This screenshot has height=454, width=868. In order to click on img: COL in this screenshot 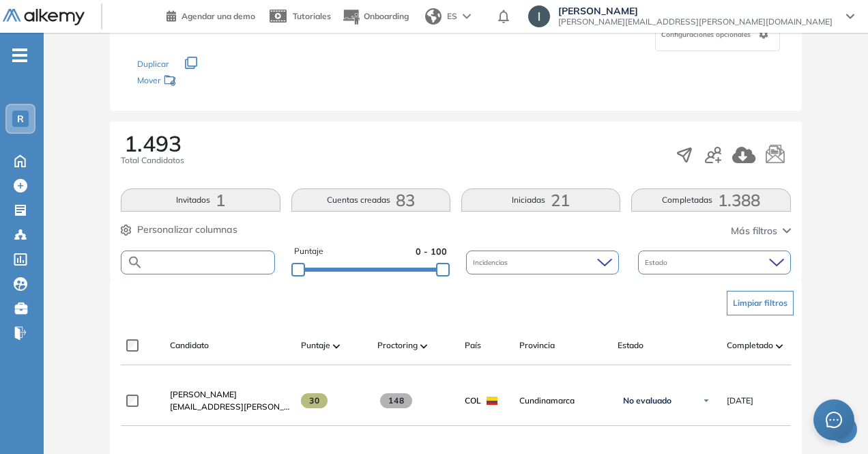, I will do `click(492, 401)`.